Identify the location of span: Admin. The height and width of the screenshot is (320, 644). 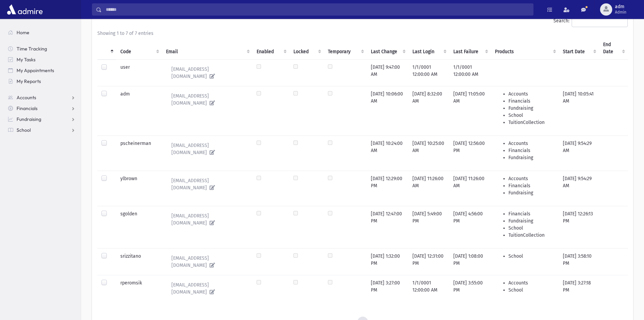
(621, 12).